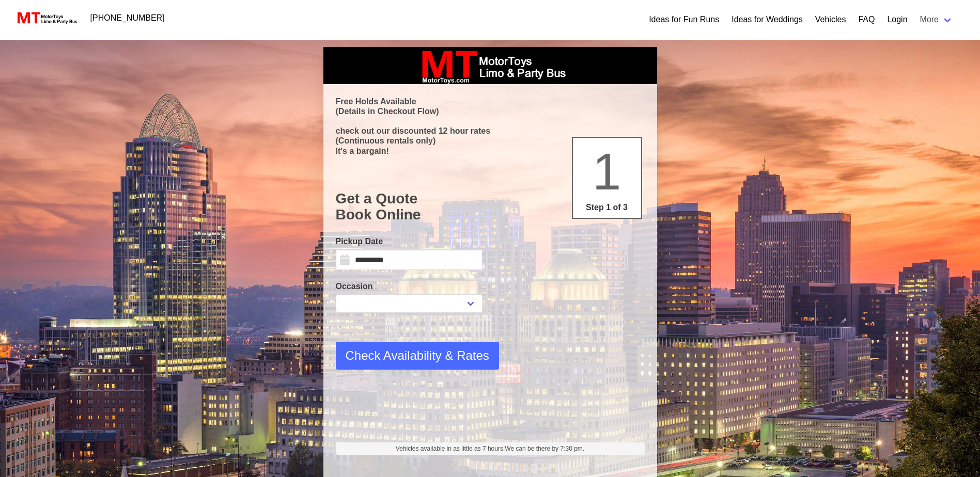 The width and height of the screenshot is (980, 477). What do you see at coordinates (417, 356) in the screenshot?
I see `button: Check Availability & Rates` at bounding box center [417, 356].